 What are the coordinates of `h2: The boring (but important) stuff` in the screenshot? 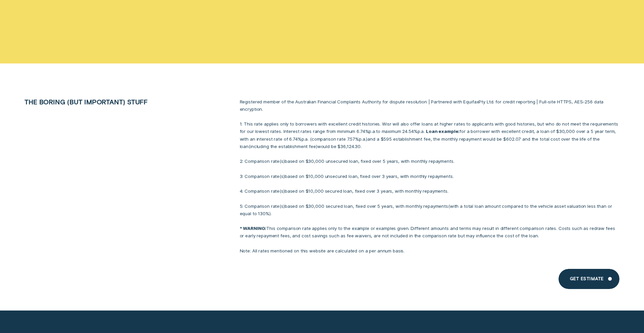 It's located at (107, 102).